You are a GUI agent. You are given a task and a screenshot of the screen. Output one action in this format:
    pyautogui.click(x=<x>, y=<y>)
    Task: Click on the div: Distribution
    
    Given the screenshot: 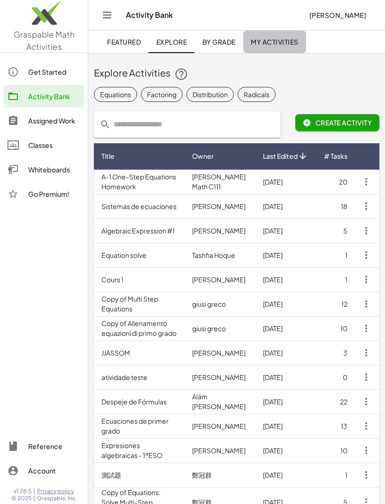 What is the action you would take?
    pyautogui.click(x=210, y=94)
    